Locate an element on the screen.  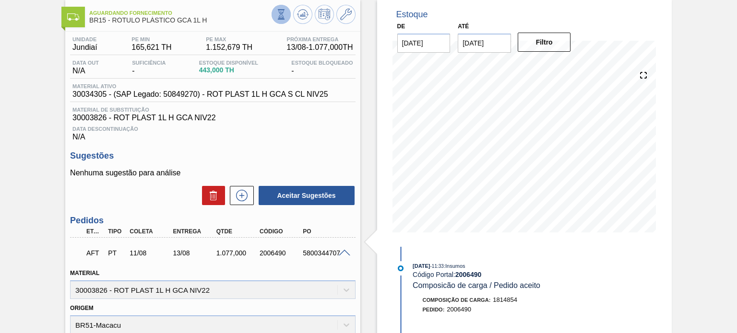
span: PE MAX is located at coordinates (229, 39).